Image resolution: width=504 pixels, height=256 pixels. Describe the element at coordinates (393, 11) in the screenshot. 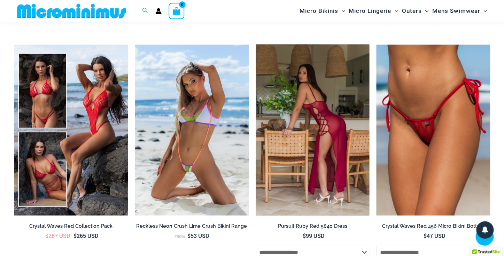

I see `nav: Site Navigation` at that location.